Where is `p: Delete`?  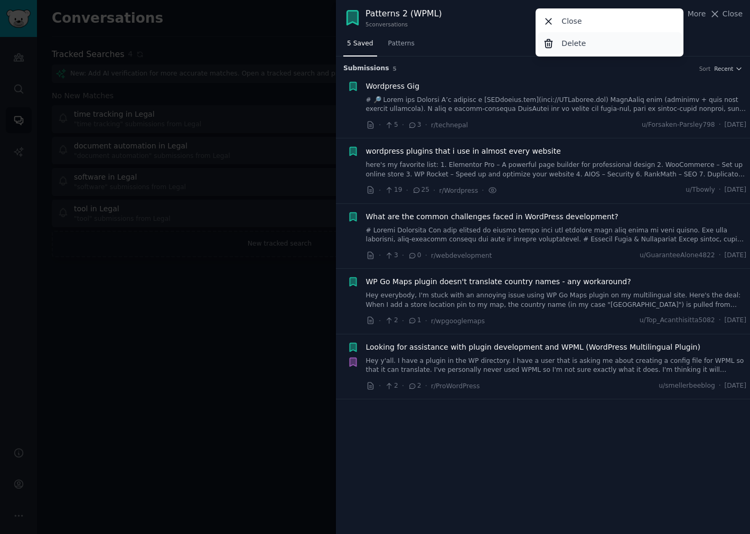
p: Delete is located at coordinates (573, 43).